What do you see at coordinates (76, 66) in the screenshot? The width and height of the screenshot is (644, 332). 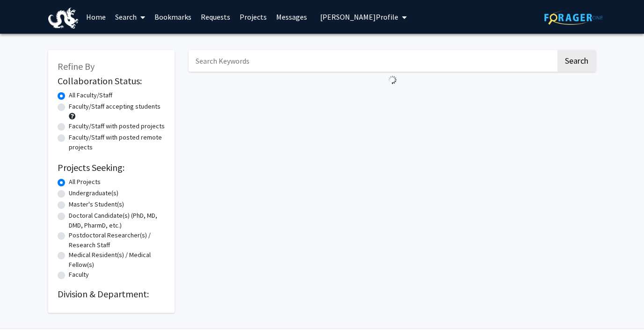 I see `span: Refine By` at bounding box center [76, 66].